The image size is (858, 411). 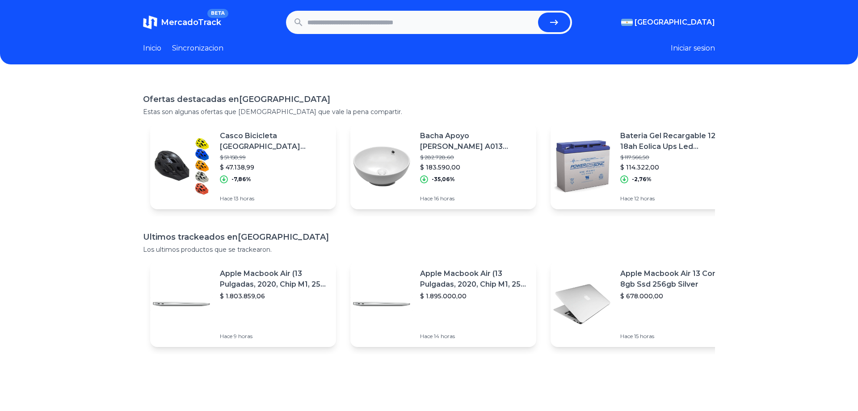 What do you see at coordinates (474, 157) in the screenshot?
I see `p: $ 282.728,60` at bounding box center [474, 157].